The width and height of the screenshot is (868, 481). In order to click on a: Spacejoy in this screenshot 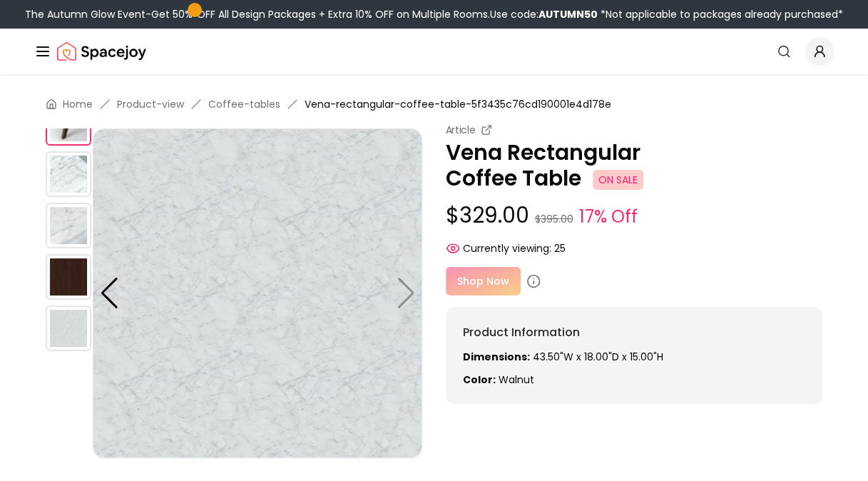, I will do `click(101, 52)`.